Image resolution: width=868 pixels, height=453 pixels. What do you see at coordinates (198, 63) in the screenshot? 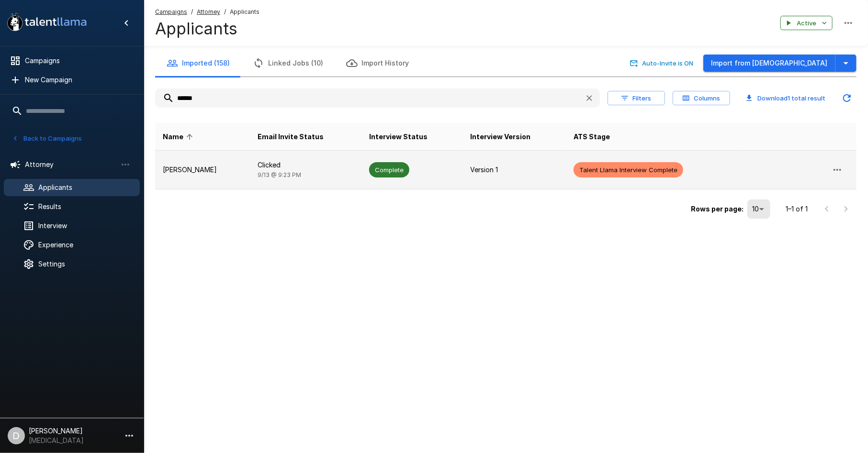
I see `button: Imported (158)` at bounding box center [198, 63].